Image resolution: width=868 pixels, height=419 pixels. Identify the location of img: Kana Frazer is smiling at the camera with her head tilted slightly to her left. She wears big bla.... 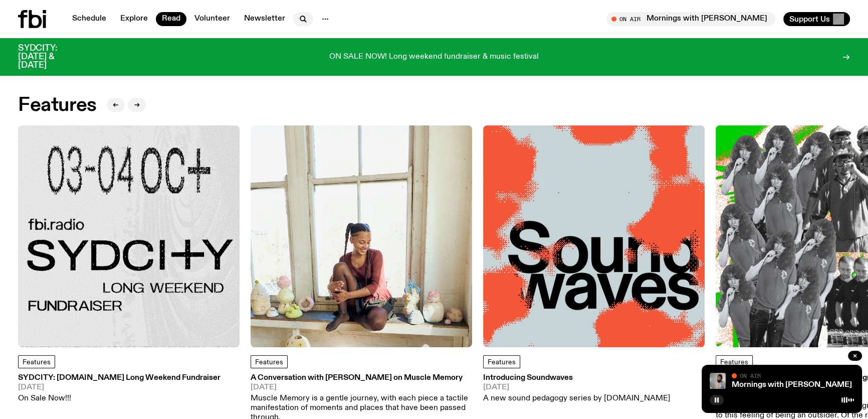
(717, 380).